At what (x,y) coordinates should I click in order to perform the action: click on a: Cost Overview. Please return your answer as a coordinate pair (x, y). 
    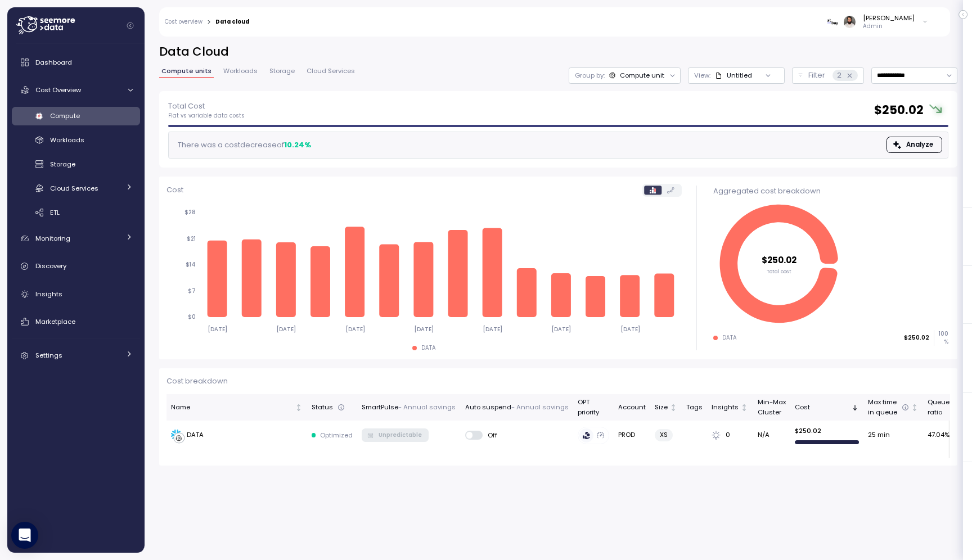
    Looking at the image, I should click on (76, 90).